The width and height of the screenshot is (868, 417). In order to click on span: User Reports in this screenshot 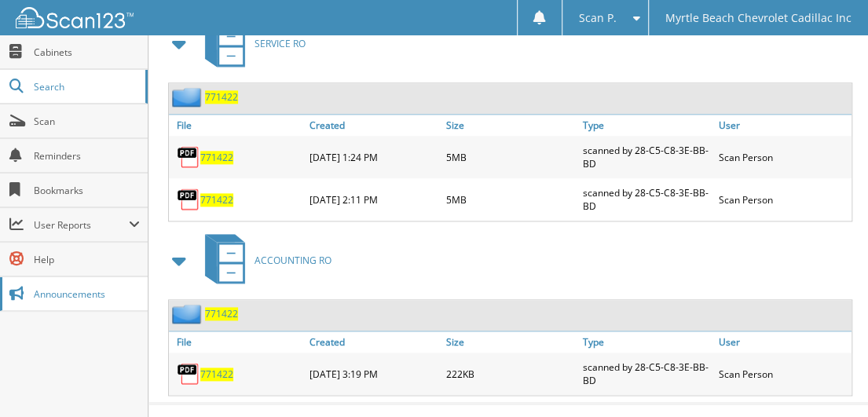, I will do `click(81, 224)`.